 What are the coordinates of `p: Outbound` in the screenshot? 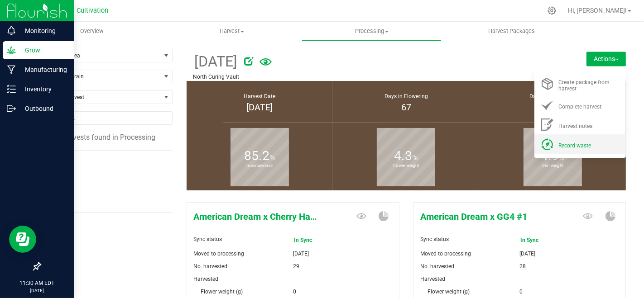 It's located at (43, 109).